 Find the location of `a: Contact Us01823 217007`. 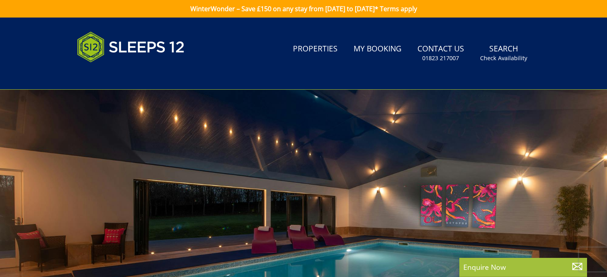

a: Contact Us01823 217007 is located at coordinates (440, 53).